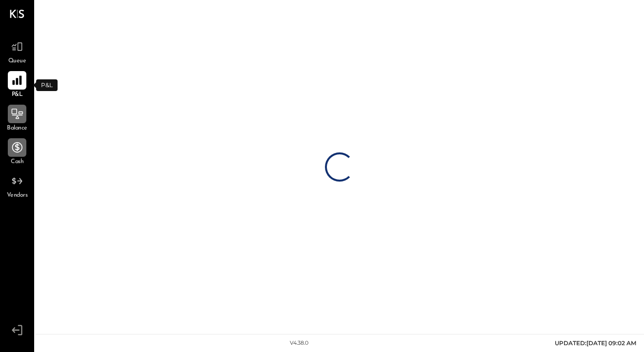  What do you see at coordinates (17, 128) in the screenshot?
I see `span: Balance` at bounding box center [17, 128].